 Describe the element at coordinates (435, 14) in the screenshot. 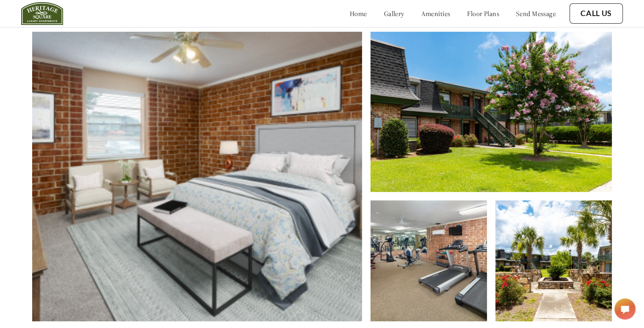

I see `a: amenities` at that location.